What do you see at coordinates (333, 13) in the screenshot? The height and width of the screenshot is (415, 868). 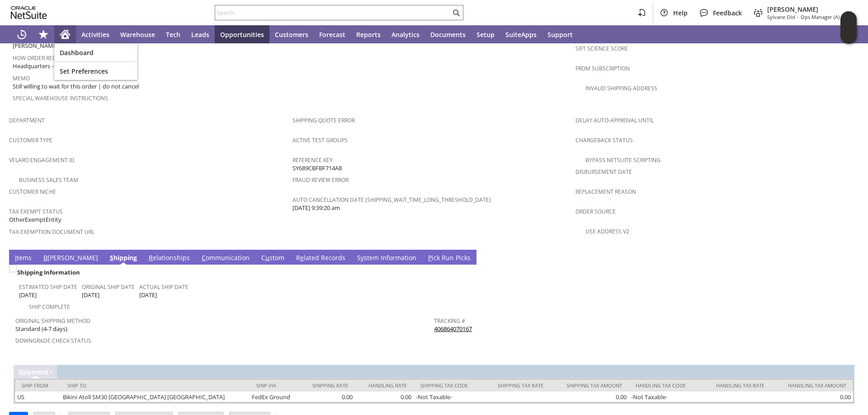 I see `input: Search` at bounding box center [333, 13].